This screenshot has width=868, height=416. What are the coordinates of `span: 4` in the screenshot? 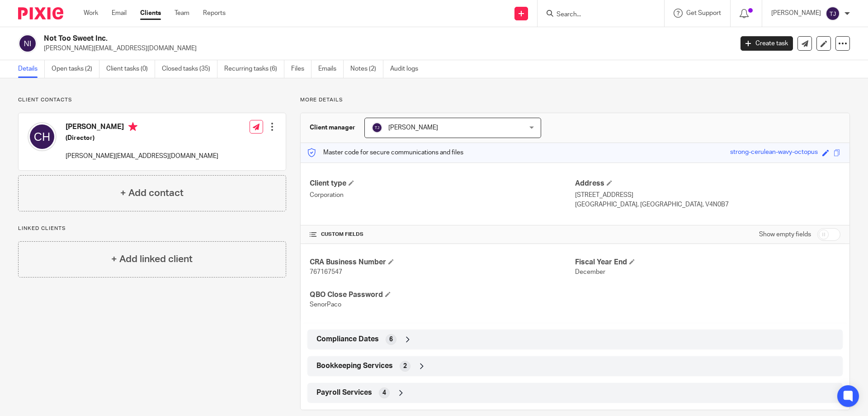 It's located at (384, 393).